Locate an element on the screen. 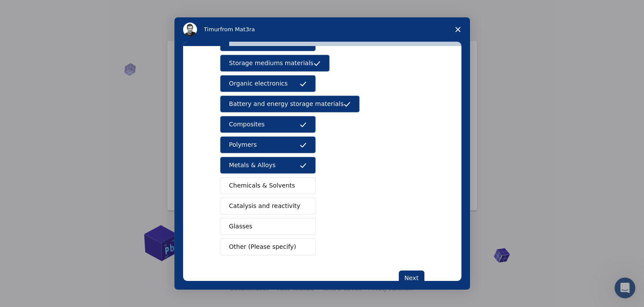 The image size is (644, 307). span: Close survey is located at coordinates (458, 29).